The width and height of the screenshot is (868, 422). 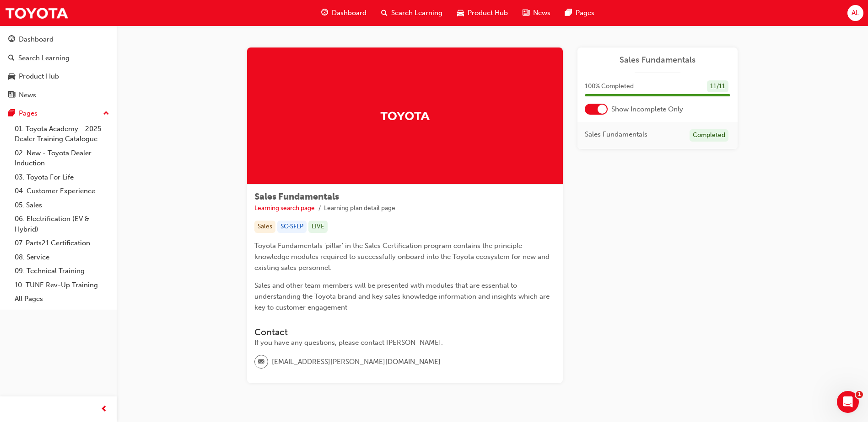 I want to click on button: AL, so click(x=855, y=13).